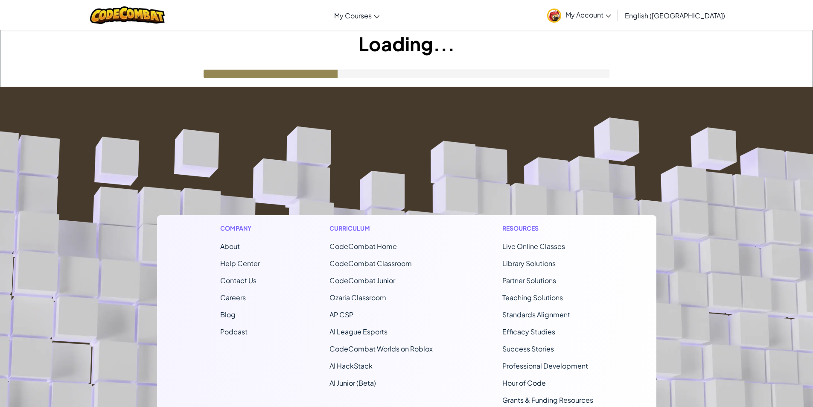 The height and width of the screenshot is (407, 813). What do you see at coordinates (233, 297) in the screenshot?
I see `a: Careers` at bounding box center [233, 297].